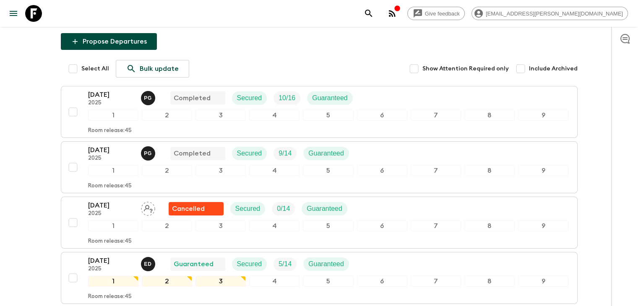  What do you see at coordinates (95, 69) in the screenshot?
I see `span: Select All` at bounding box center [95, 69].